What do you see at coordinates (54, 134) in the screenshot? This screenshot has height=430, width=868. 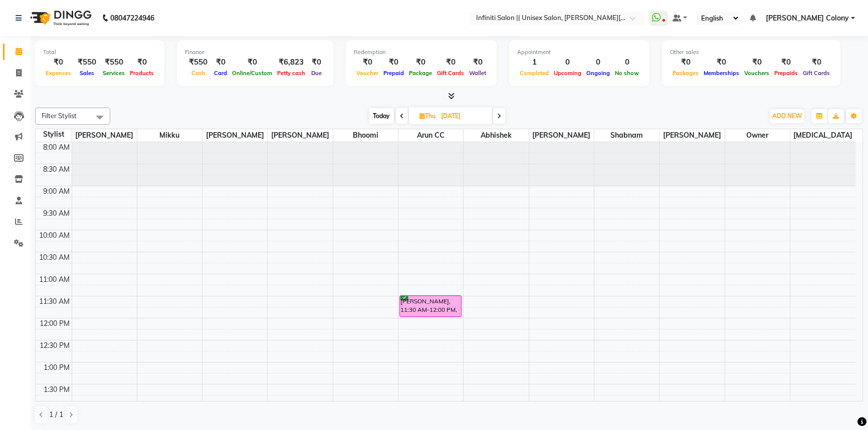 I see `div: Stylist` at bounding box center [54, 134].